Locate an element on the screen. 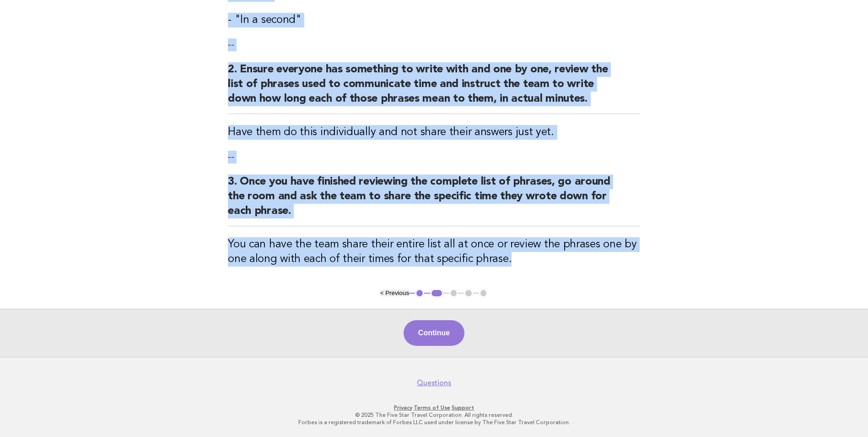 The image size is (868, 437). h3: Have them do this individually and not share their answers just yet. is located at coordinates (434, 133).